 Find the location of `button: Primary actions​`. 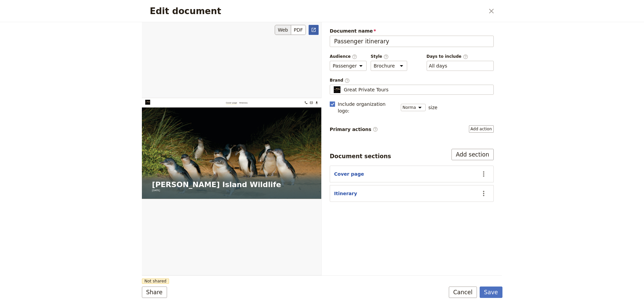

button: Primary actions​ is located at coordinates (481, 129).